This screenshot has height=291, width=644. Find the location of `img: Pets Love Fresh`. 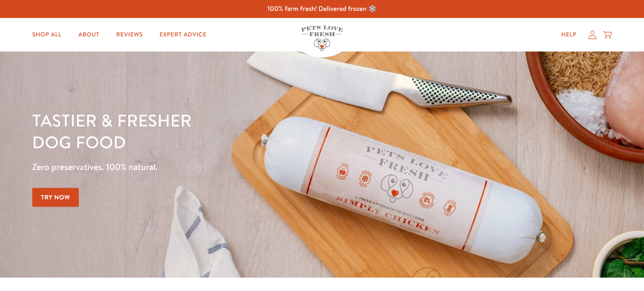

img: Pets Love Fresh is located at coordinates (322, 38).